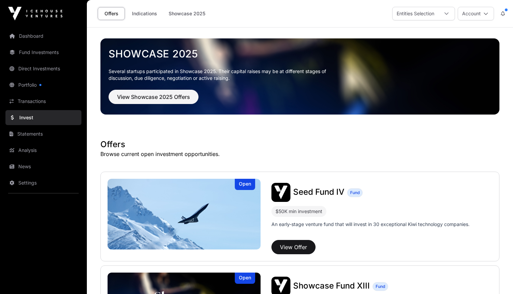 The width and height of the screenshot is (513, 294). What do you see at coordinates (43, 134) in the screenshot?
I see `a: Statements` at bounding box center [43, 134].